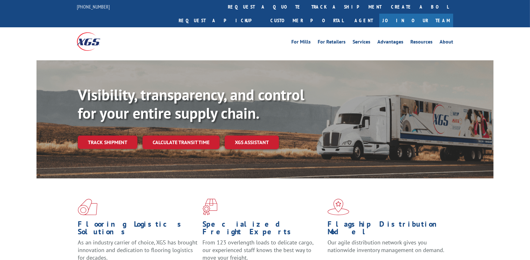 This screenshot has width=530, height=260. Describe the element at coordinates (252, 142) in the screenshot. I see `a: XGS ASSISTANT` at that location.